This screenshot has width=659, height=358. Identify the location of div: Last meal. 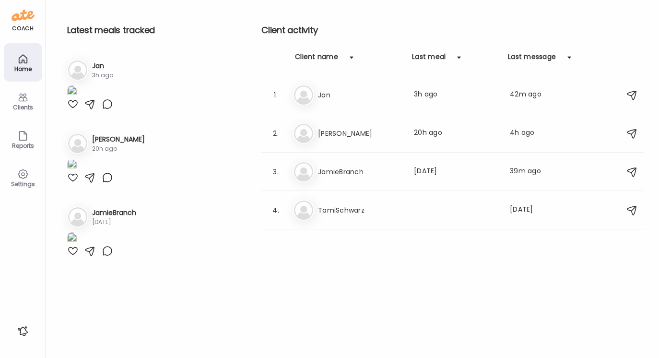
(429, 60).